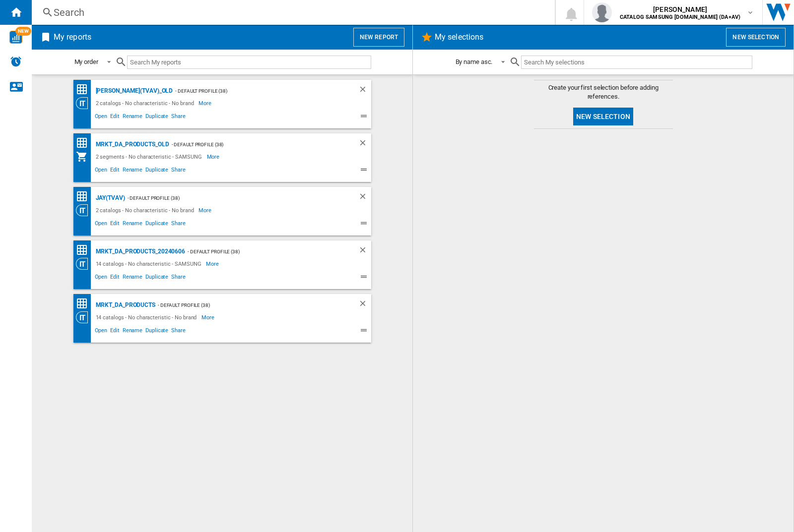 Image resolution: width=794 pixels, height=532 pixels. I want to click on div: 14 catalogs - No characteristic - SAMSUNG, so click(150, 264).